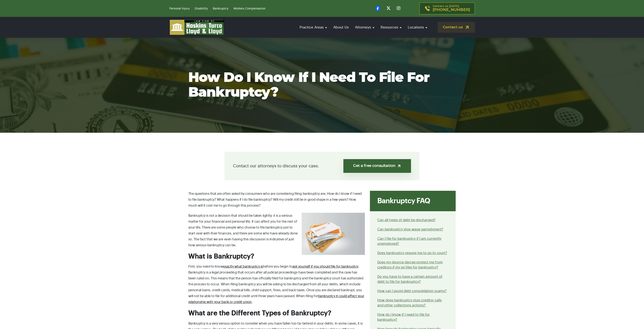  What do you see at coordinates (409, 241) in the screenshot?
I see `a: Can I file for bankruptcy if I am currently unemployed?` at bounding box center [409, 241].